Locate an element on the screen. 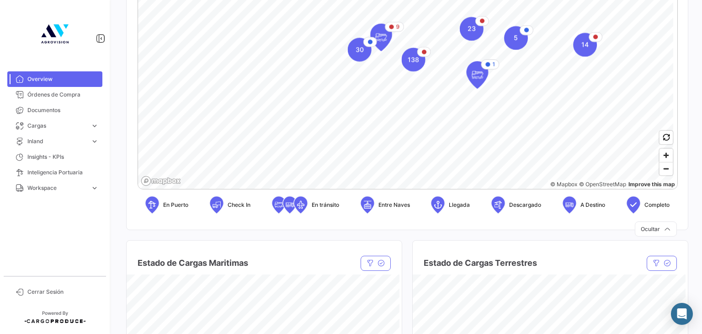 The image size is (702, 334). span: 1 is located at coordinates (494, 64).